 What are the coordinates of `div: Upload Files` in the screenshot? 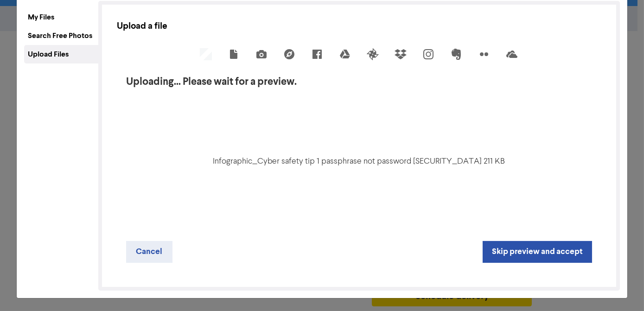 It's located at (61, 54).